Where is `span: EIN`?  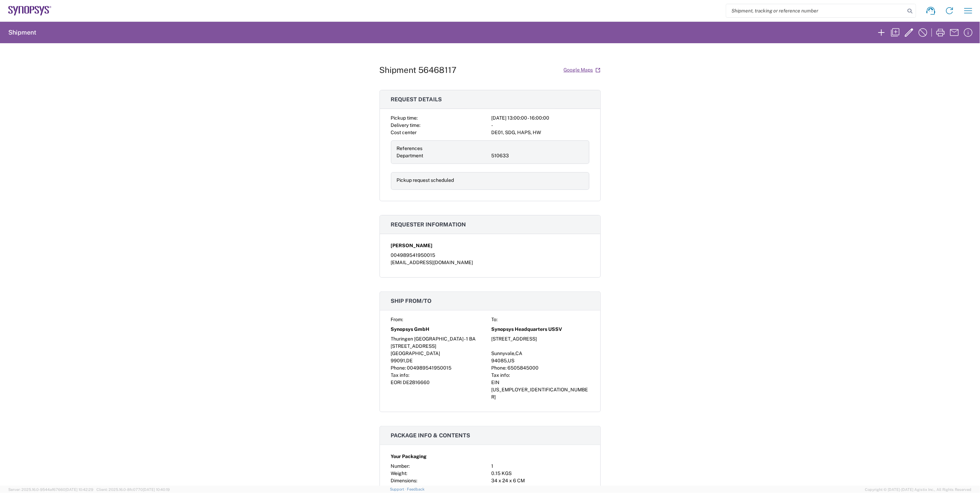 span: EIN is located at coordinates (496, 382).